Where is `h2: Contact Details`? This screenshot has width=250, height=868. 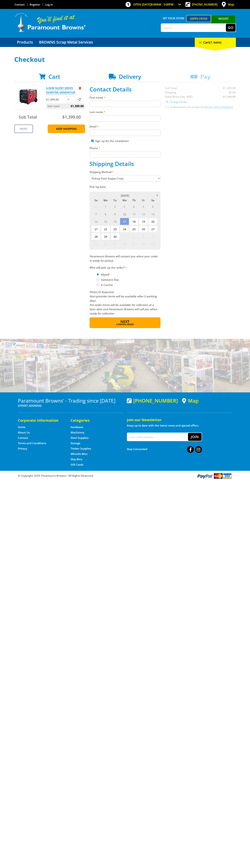
h2: Contact Details is located at coordinates (125, 89).